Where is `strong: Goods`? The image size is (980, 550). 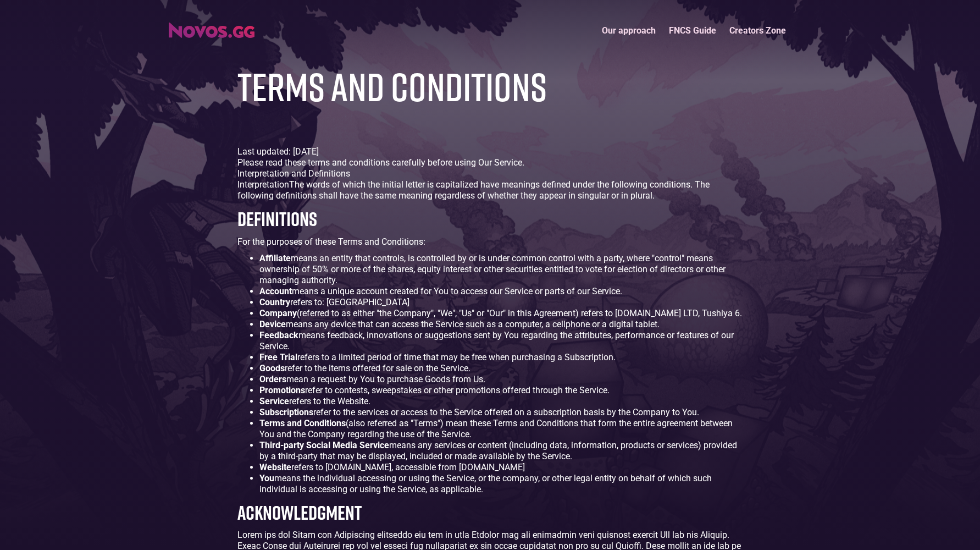
strong: Goods is located at coordinates (273, 368).